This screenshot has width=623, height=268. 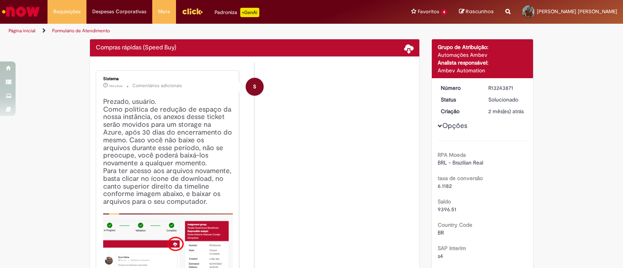 I want to click on time: 04/07/2025 17:03:21, so click(x=506, y=111).